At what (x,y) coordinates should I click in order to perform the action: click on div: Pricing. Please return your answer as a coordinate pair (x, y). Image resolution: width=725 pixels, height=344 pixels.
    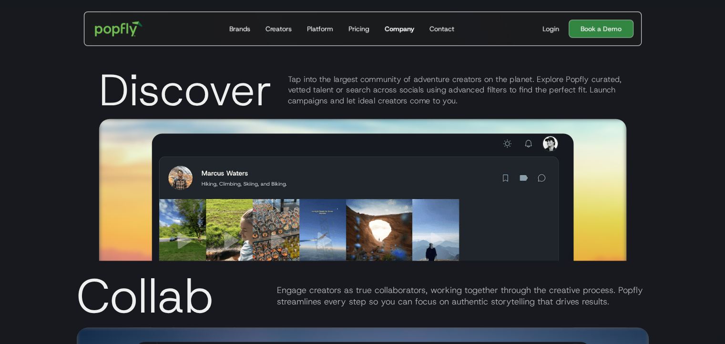
    Looking at the image, I should click on (359, 29).